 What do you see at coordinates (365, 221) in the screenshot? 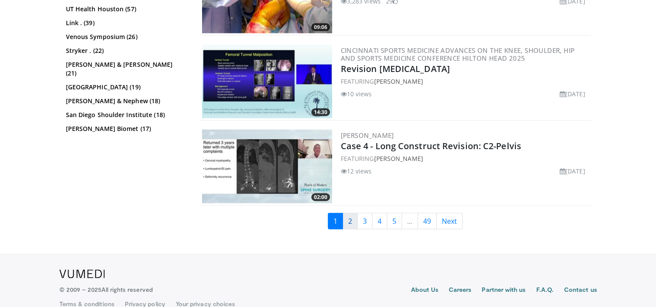
I see `a: 3` at bounding box center [365, 221].